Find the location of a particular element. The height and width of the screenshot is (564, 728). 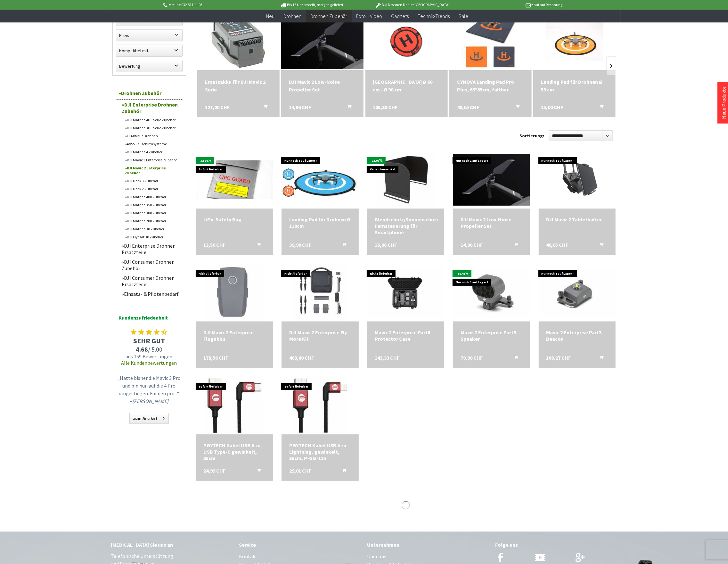

a: Kontakt is located at coordinates (300, 556).